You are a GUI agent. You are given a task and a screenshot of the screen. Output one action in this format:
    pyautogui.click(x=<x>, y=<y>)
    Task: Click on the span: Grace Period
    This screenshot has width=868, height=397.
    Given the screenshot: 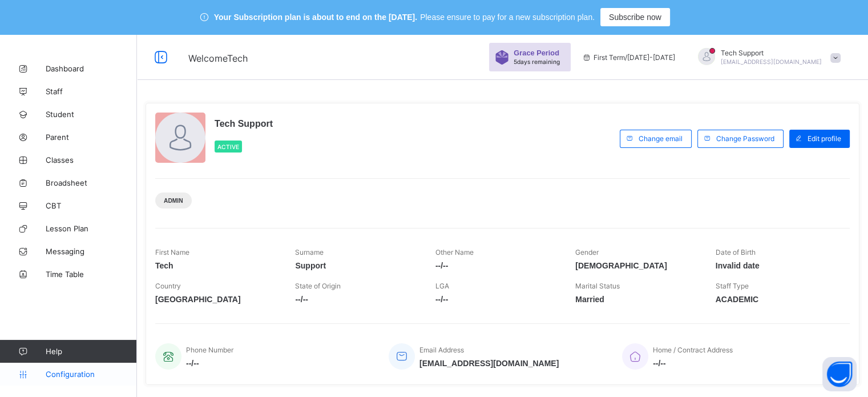 What is the action you would take?
    pyautogui.click(x=537, y=52)
    